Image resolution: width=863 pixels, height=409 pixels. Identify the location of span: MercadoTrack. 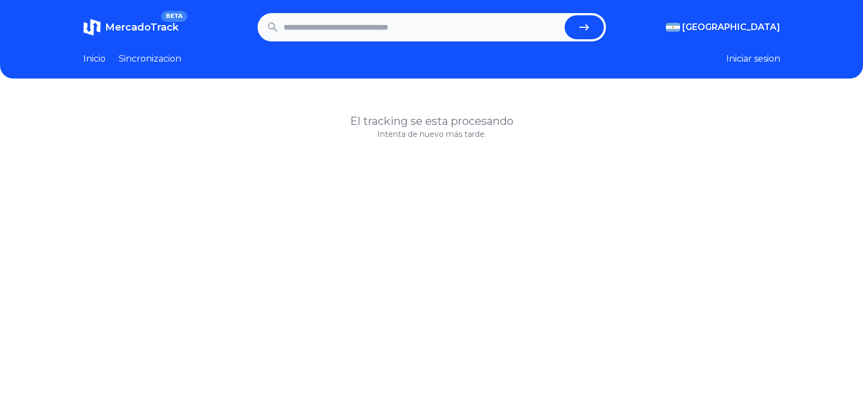
(142, 27).